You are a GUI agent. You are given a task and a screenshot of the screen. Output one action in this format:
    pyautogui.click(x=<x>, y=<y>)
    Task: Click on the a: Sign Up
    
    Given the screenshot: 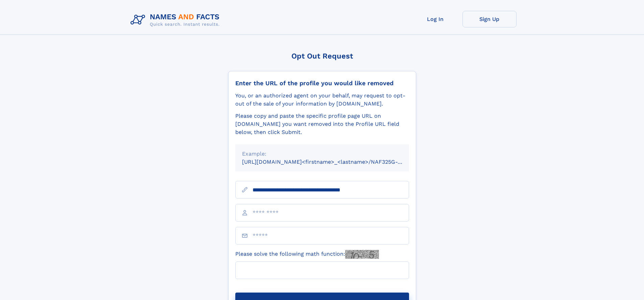 What is the action you would take?
    pyautogui.click(x=490, y=19)
    